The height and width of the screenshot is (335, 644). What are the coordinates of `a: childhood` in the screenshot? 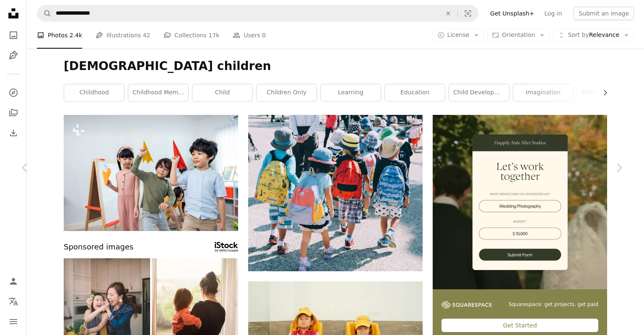 It's located at (94, 93).